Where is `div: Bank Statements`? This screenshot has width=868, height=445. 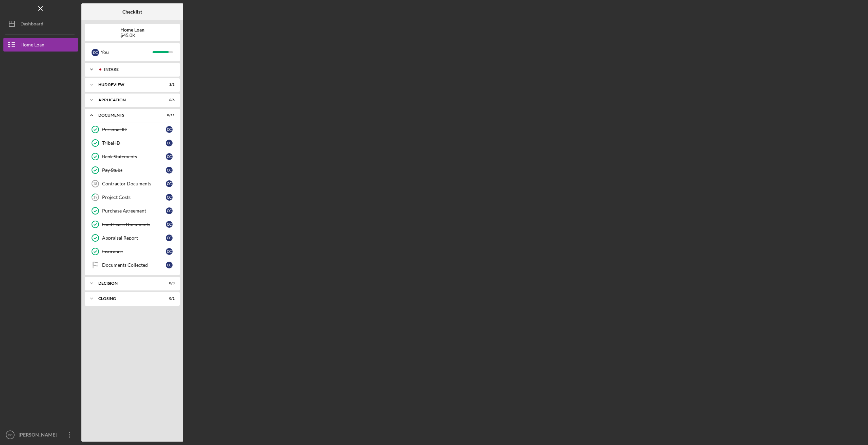
div: Bank Statements is located at coordinates (134, 156).